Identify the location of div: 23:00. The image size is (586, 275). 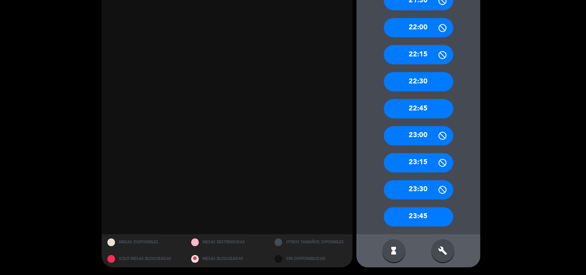
(419, 136).